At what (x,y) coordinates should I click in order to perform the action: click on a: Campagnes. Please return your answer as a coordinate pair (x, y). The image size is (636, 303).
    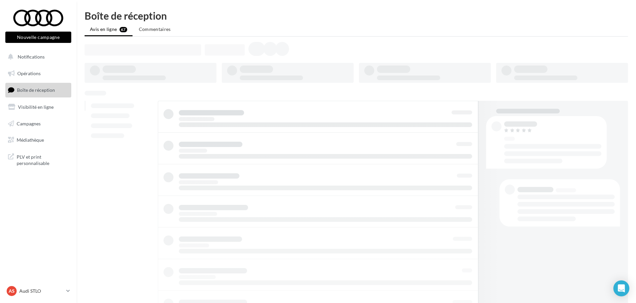
    Looking at the image, I should click on (38, 124).